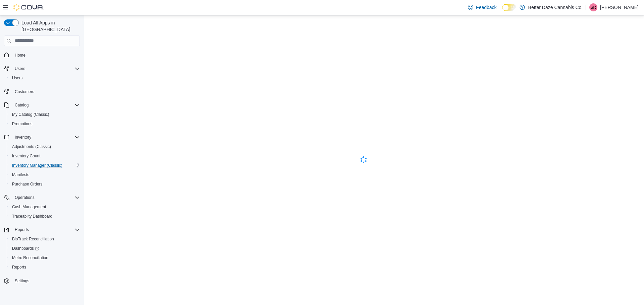  I want to click on button: Home, so click(42, 55).